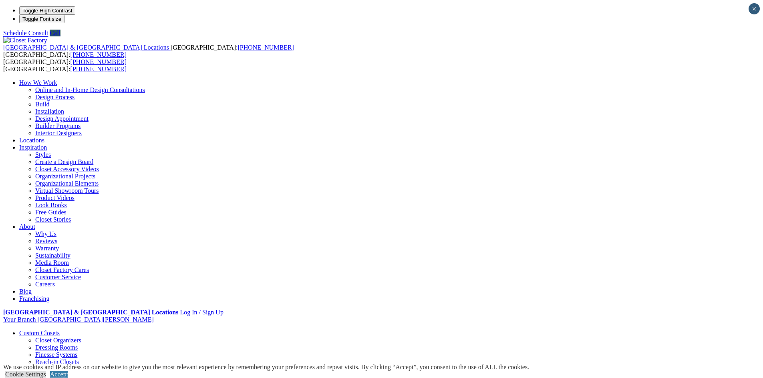 The width and height of the screenshot is (763, 378). Describe the element at coordinates (42, 104) in the screenshot. I see `a: Build` at that location.